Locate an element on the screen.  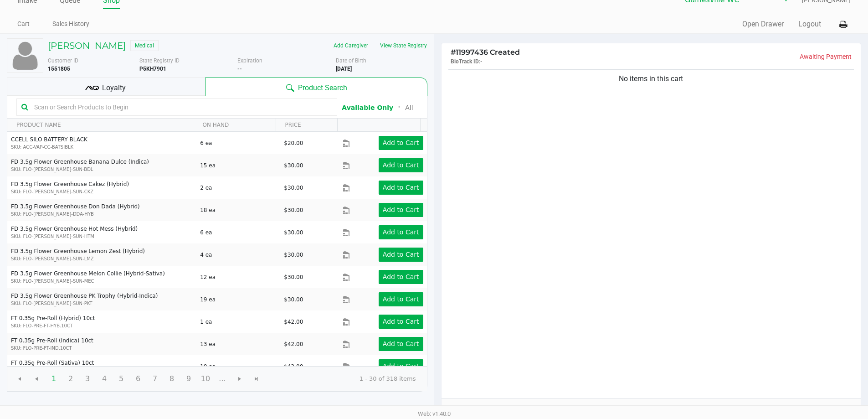
button: Open Drawer is located at coordinates (763, 24).